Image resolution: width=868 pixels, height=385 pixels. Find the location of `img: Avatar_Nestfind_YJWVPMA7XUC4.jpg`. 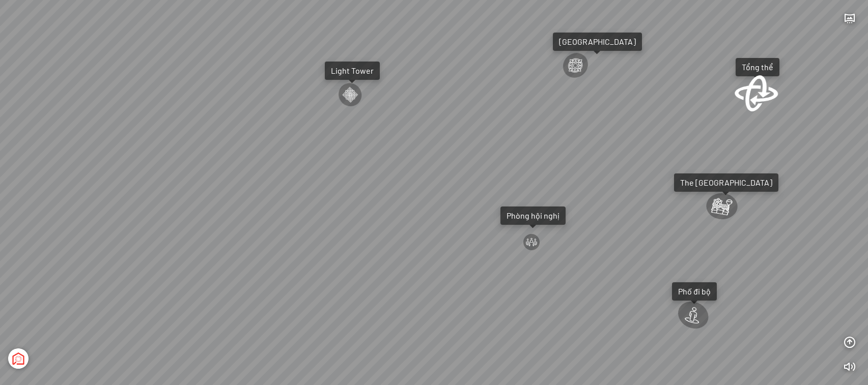

img: Avatar_Nestfind_YJWVPMA7XUC4.jpg is located at coordinates (18, 358).